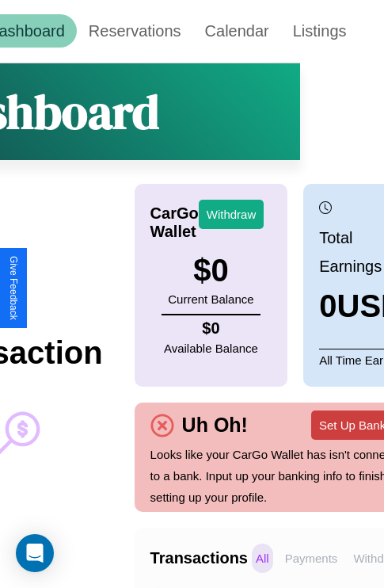 Image resolution: width=384 pixels, height=588 pixels. Describe the element at coordinates (210, 328) in the screenshot. I see `h4: $ 0` at that location.